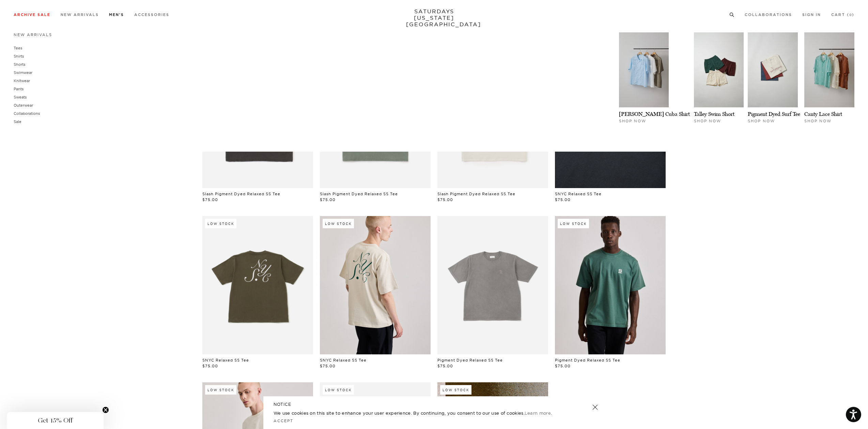 Image resolution: width=868 pixels, height=429 pixels. Describe the element at coordinates (152, 14) in the screenshot. I see `a: Accessories` at that location.